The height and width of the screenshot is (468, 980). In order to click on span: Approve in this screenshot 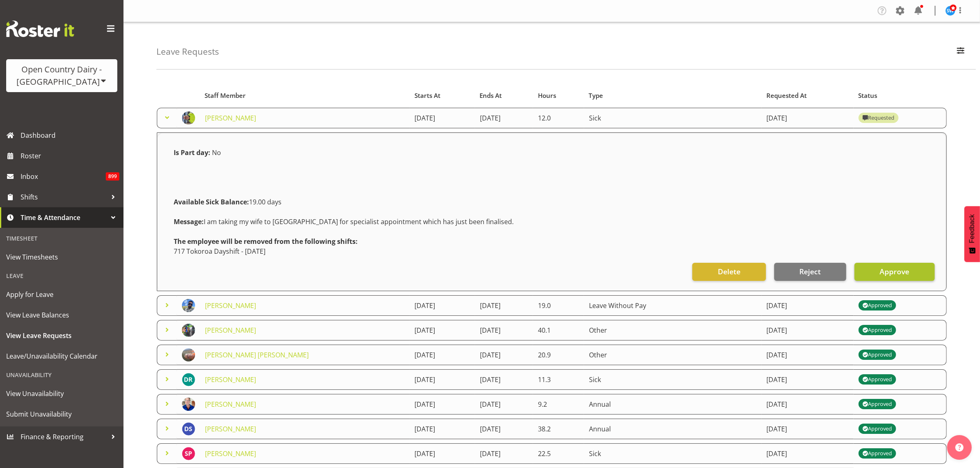, I will do `click(894, 271)`.